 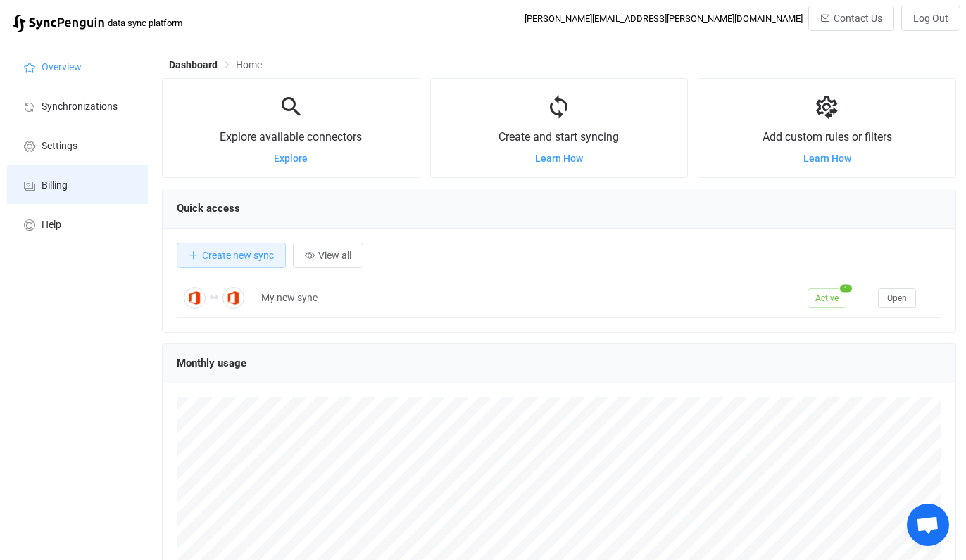 I want to click on span: Monthly usage, so click(x=211, y=363).